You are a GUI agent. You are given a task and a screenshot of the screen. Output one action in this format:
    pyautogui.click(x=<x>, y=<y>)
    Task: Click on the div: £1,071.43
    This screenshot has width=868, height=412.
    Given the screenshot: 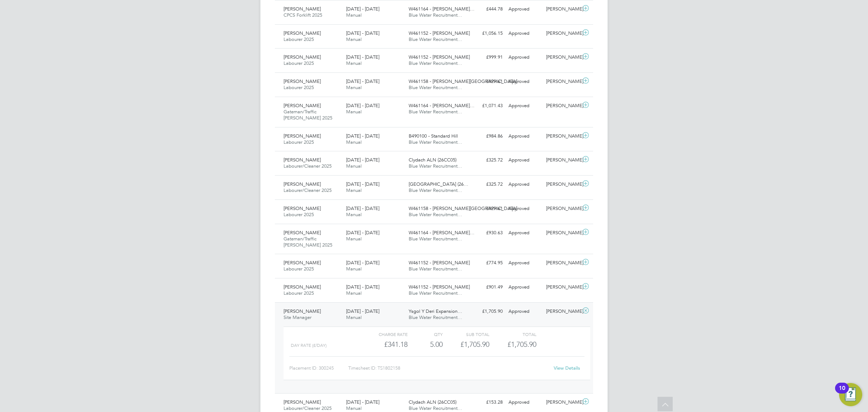 What is the action you would take?
    pyautogui.click(x=487, y=105)
    